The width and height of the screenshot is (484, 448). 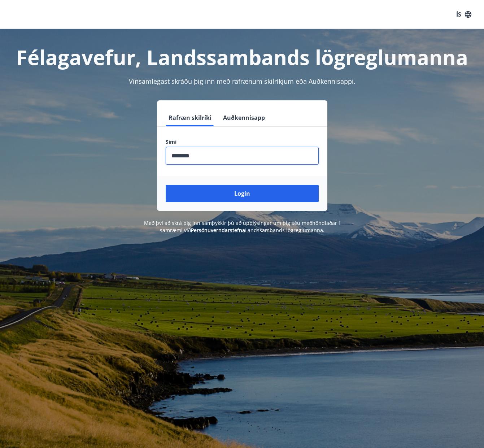 I want to click on button: Login, so click(x=242, y=193).